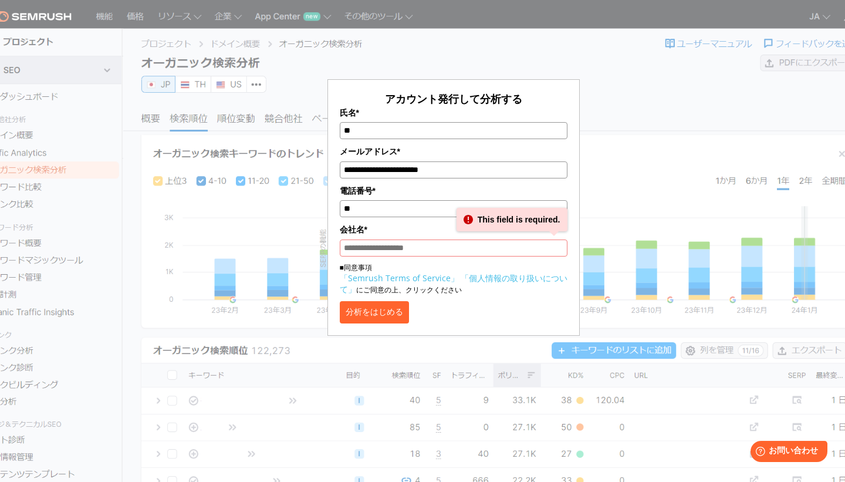 Image resolution: width=845 pixels, height=482 pixels. Describe the element at coordinates (454, 191) in the screenshot. I see `label: 電話番号*` at that location.